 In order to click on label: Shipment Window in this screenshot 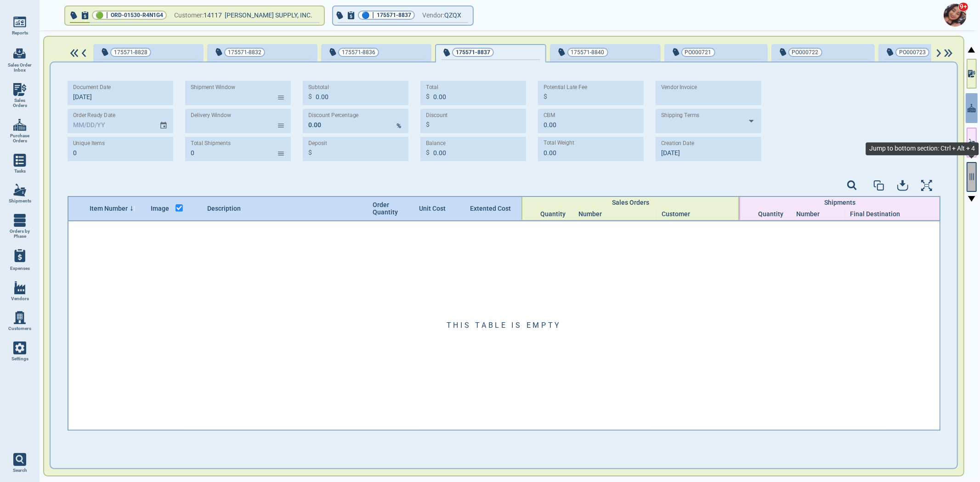, I will do `click(212, 87)`.